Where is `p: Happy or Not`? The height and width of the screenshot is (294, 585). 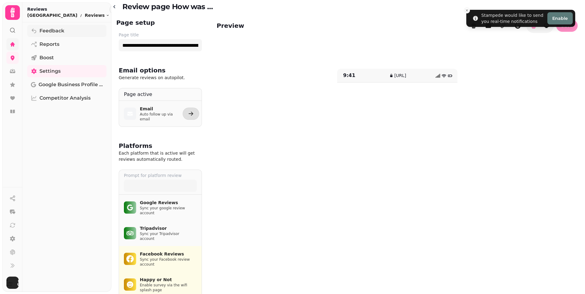
p: Happy or Not is located at coordinates (166, 280).